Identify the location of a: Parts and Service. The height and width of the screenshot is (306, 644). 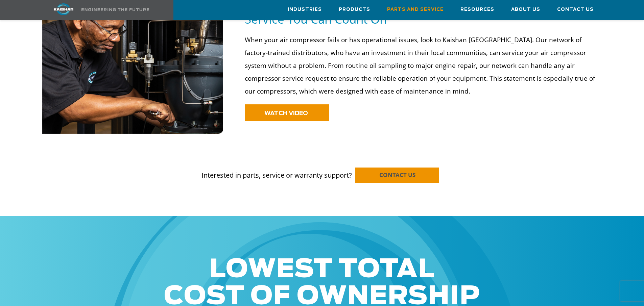
(415, 9).